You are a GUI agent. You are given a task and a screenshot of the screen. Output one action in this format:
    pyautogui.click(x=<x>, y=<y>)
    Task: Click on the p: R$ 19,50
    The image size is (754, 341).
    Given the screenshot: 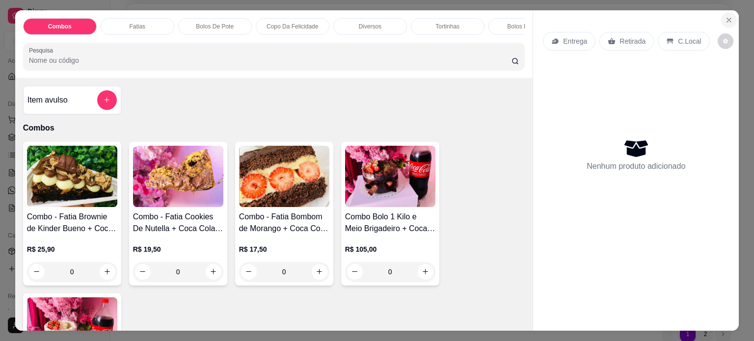 What is the action you would take?
    pyautogui.click(x=178, y=249)
    